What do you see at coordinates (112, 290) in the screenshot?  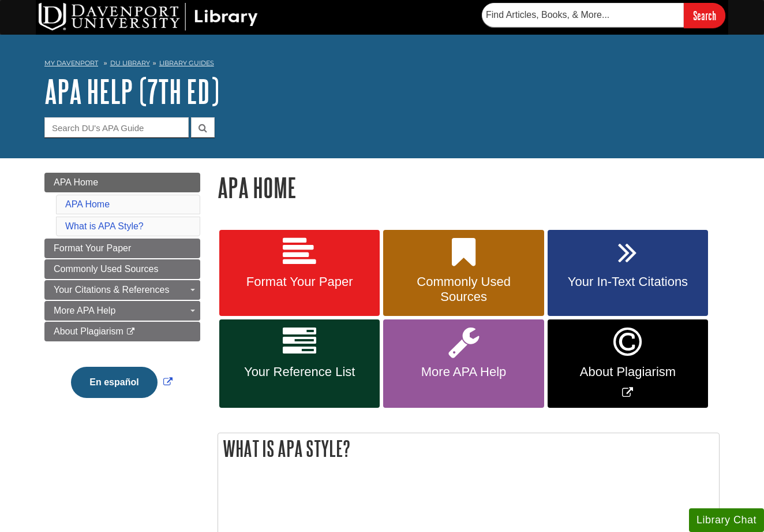 I see `span: Your Citations & References` at bounding box center [112, 290].